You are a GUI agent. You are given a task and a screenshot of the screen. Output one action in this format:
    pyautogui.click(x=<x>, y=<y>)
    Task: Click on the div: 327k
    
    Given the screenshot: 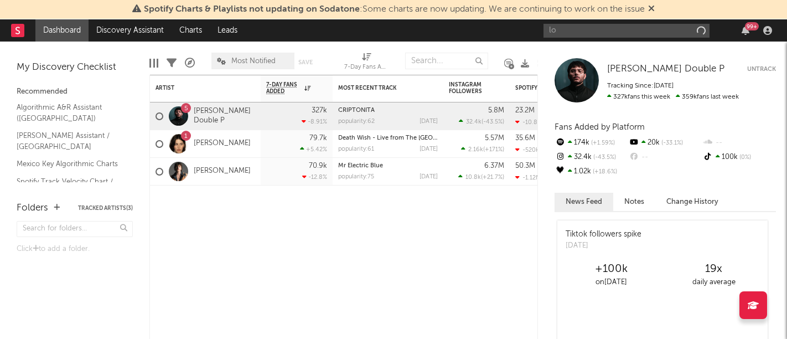 What is the action you would take?
    pyautogui.click(x=319, y=110)
    